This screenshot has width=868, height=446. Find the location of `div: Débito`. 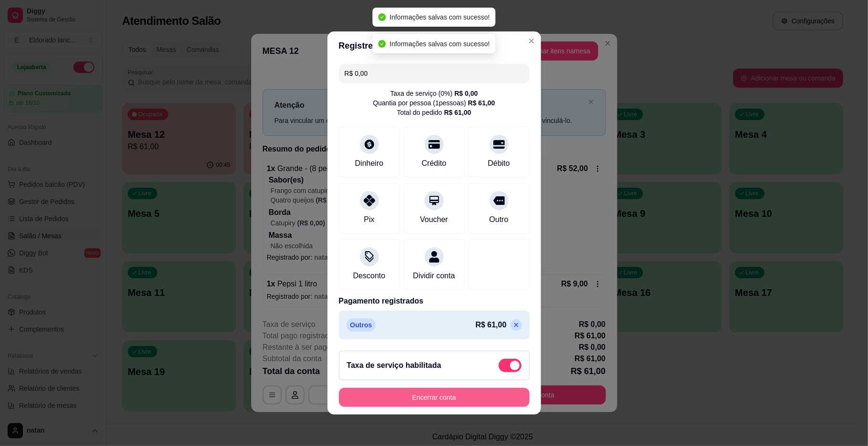

div: Débito is located at coordinates (499, 163).